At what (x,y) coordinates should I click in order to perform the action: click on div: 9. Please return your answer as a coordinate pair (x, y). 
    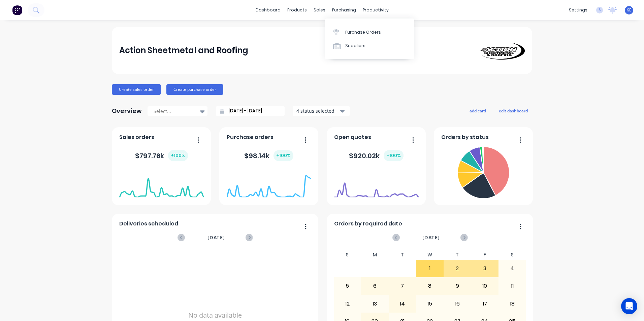
    Looking at the image, I should click on (457, 286).